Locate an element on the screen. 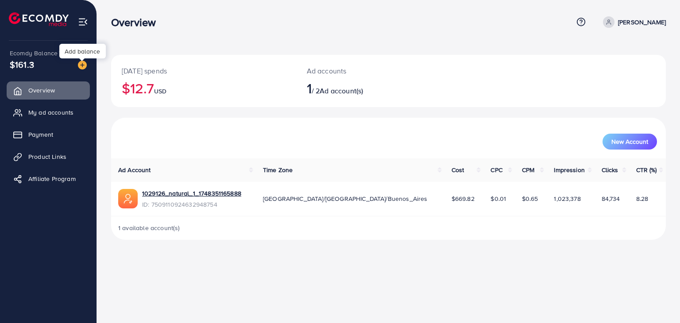 This screenshot has height=323, width=680. span: New Account is located at coordinates (629, 142).